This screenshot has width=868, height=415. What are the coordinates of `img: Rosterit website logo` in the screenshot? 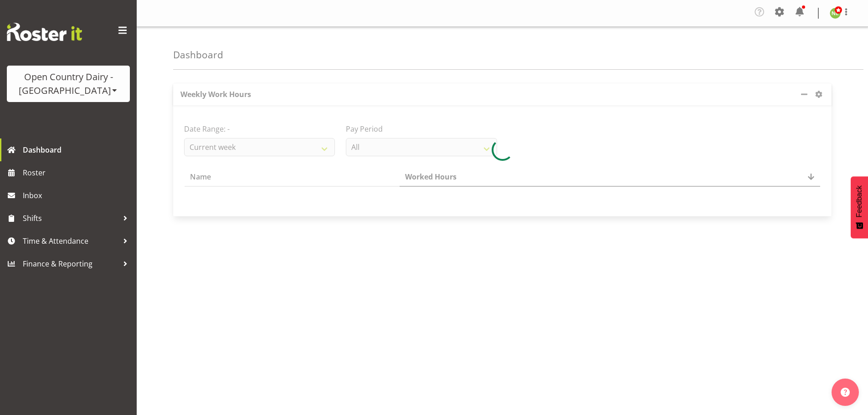 It's located at (44, 32).